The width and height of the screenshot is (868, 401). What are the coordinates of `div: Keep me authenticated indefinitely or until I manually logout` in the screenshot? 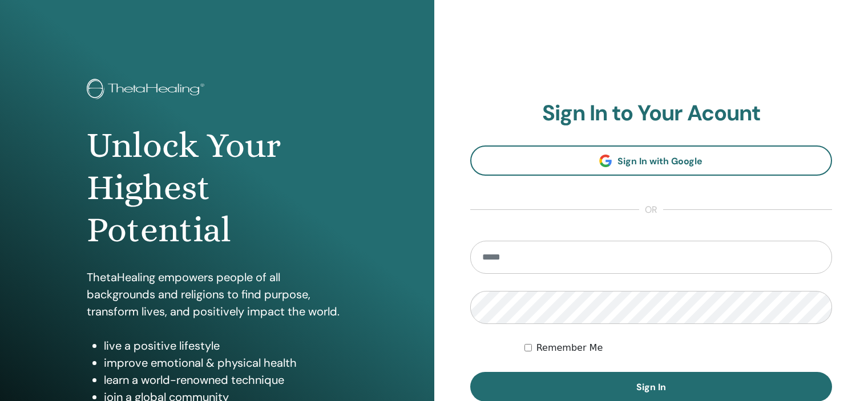 It's located at (678, 348).